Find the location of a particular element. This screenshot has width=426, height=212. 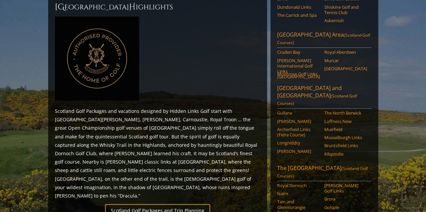

a: Dundonald Links is located at coordinates (298, 7).